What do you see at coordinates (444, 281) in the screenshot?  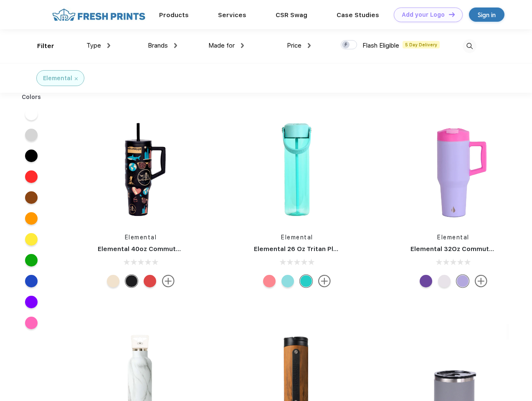 I see `div: Matte White` at bounding box center [444, 281].